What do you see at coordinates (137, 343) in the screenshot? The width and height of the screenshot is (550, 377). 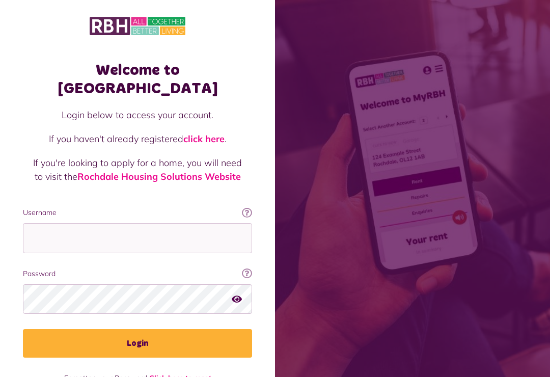 I see `button: Login` at bounding box center [137, 343].